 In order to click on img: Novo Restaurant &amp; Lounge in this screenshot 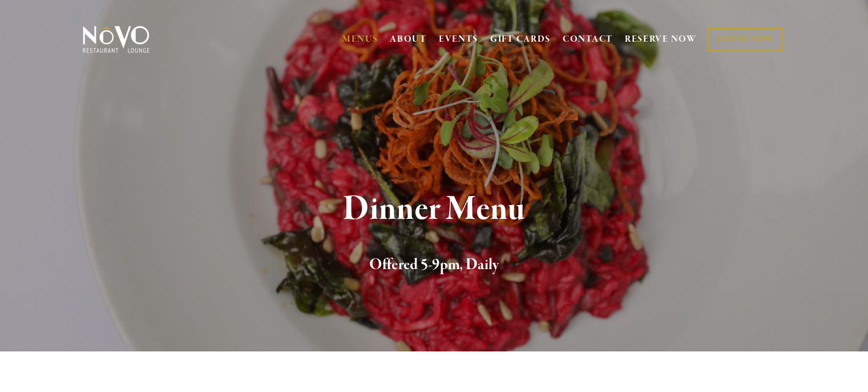, I will do `click(116, 40)`.